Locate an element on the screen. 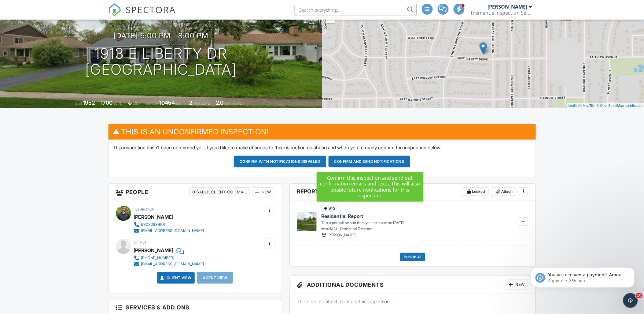 The height and width of the screenshot is (314, 644). button: Confirm with notifications disabled is located at coordinates (280, 161).